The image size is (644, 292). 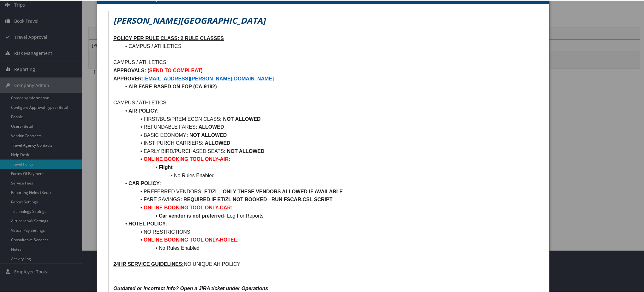 What do you see at coordinates (169, 38) in the screenshot?
I see `u: POLICY PER RULE CLASS: 2 RULE CLASSES` at bounding box center [169, 38].